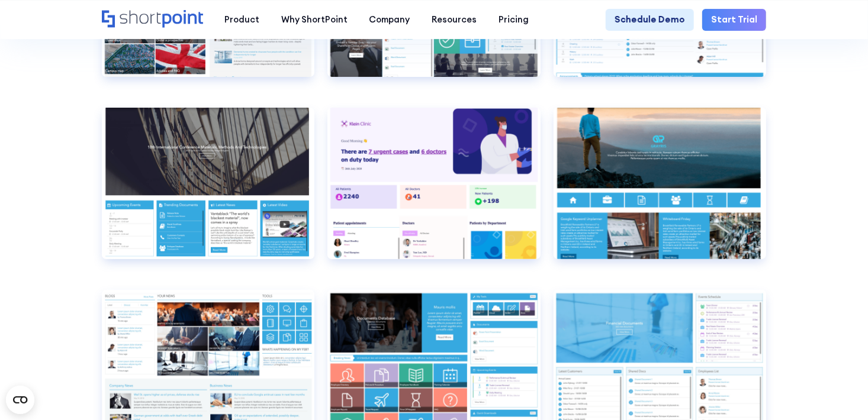 This screenshot has width=868, height=420. Describe the element at coordinates (314, 20) in the screenshot. I see `a: Why ShortPoint` at that location.